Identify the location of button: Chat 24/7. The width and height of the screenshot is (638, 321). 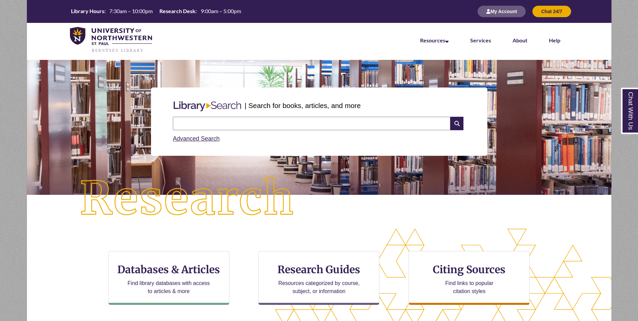
(552, 11).